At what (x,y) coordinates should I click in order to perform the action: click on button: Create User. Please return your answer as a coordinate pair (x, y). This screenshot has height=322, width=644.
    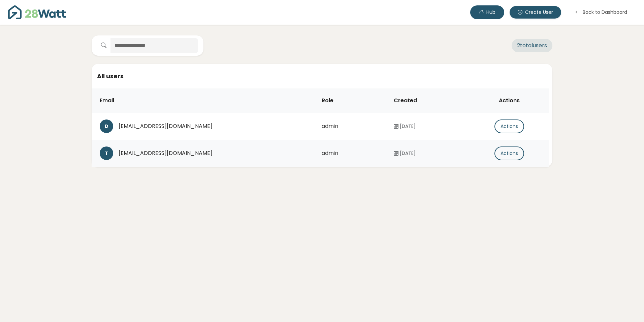
    Looking at the image, I should click on (535, 12).